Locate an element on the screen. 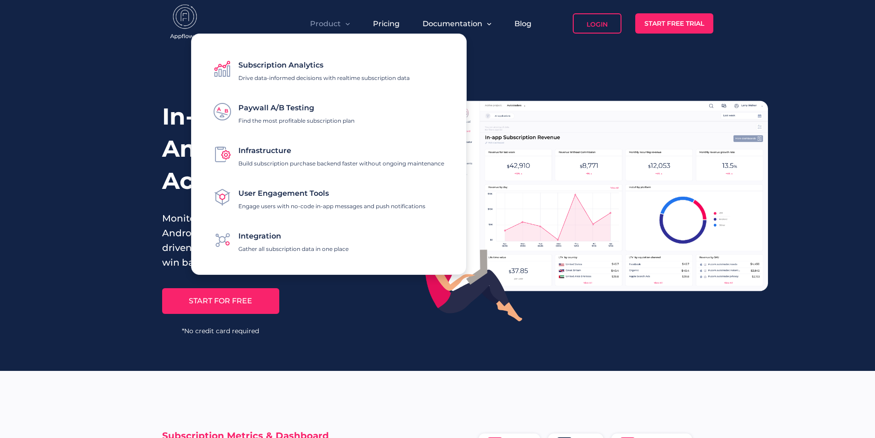 This screenshot has width=875, height=438. img: icon-integrate-with-other-tools is located at coordinates (222, 240).